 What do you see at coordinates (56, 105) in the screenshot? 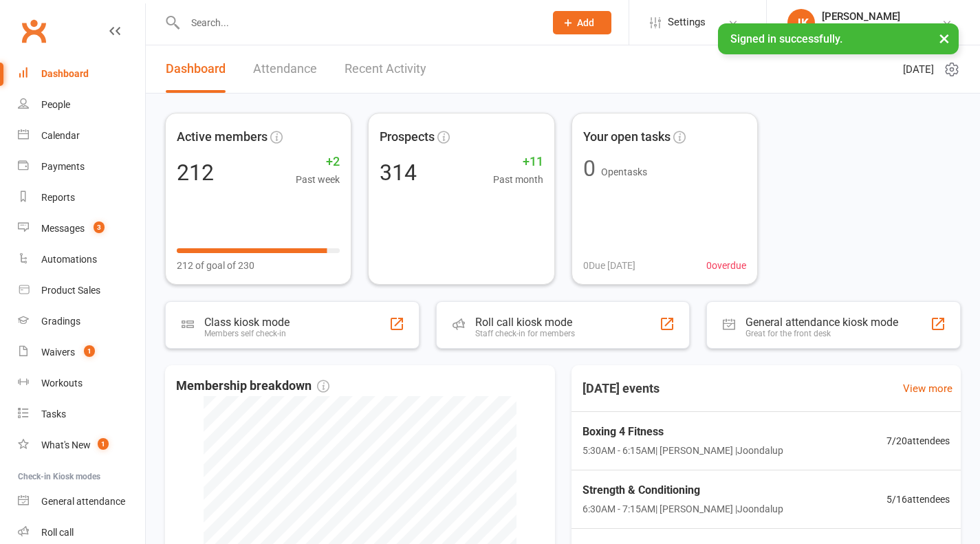
I see `div: People` at bounding box center [56, 105].